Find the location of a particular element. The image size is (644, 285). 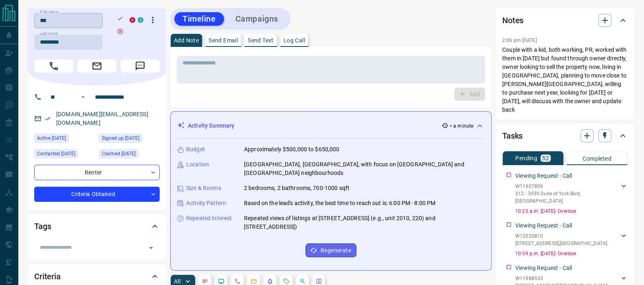

svg: Notes is located at coordinates (205, 282).